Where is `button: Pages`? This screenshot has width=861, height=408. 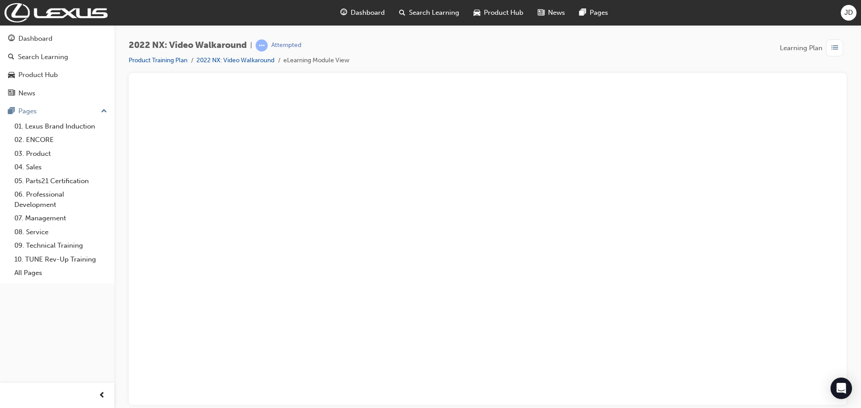 button: Pages is located at coordinates (57, 111).